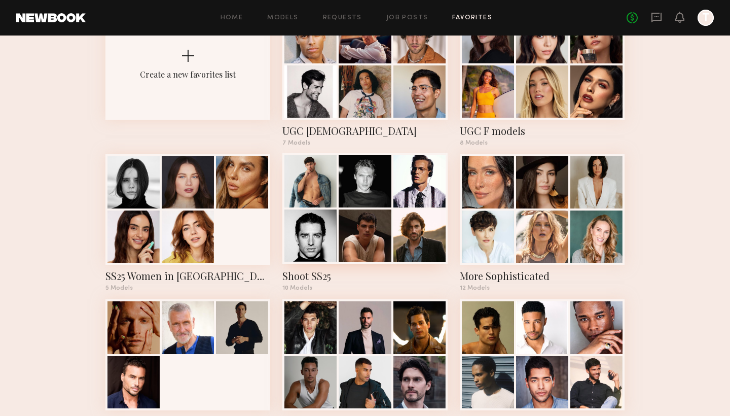 This screenshot has height=416, width=730. I want to click on a: UGC F models8 Models, so click(542, 78).